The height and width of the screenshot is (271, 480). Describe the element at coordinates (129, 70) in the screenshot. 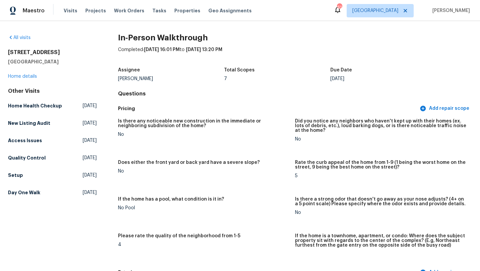

I see `h5: Assignee` at that location.